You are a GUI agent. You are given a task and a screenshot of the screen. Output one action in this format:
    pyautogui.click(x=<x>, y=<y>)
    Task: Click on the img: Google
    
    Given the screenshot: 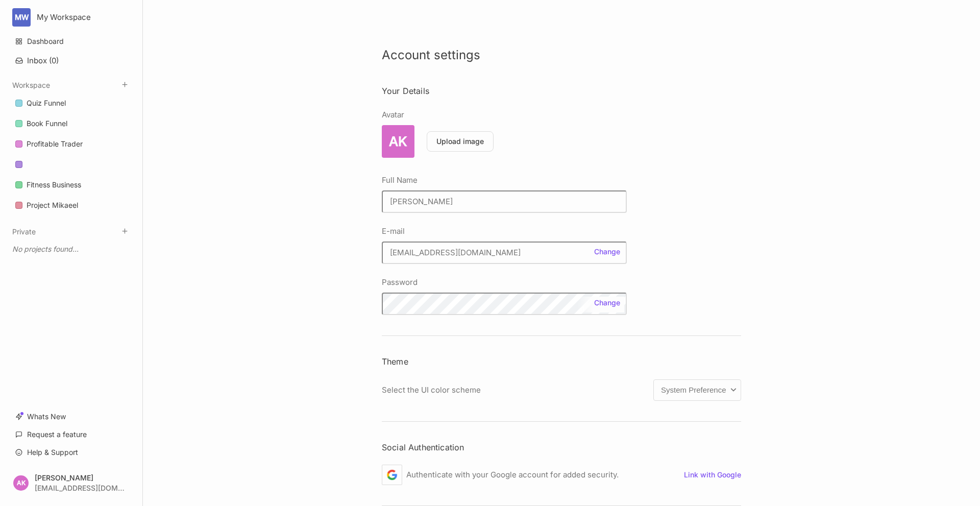 What is the action you would take?
    pyautogui.click(x=392, y=475)
    